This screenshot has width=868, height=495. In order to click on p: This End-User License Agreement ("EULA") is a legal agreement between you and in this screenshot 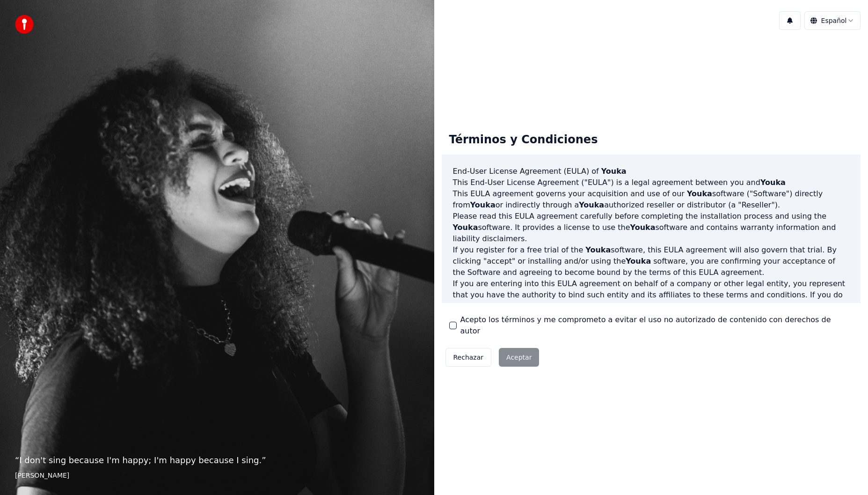, I will do `click(651, 183)`.